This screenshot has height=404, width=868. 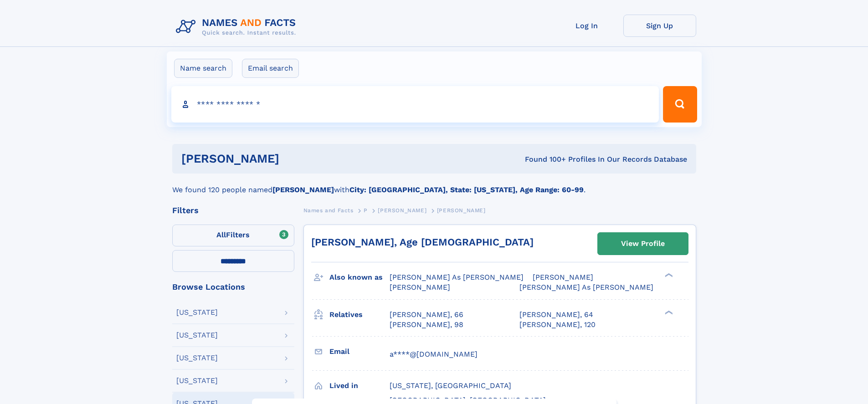 I want to click on label: Filters, so click(x=234, y=235).